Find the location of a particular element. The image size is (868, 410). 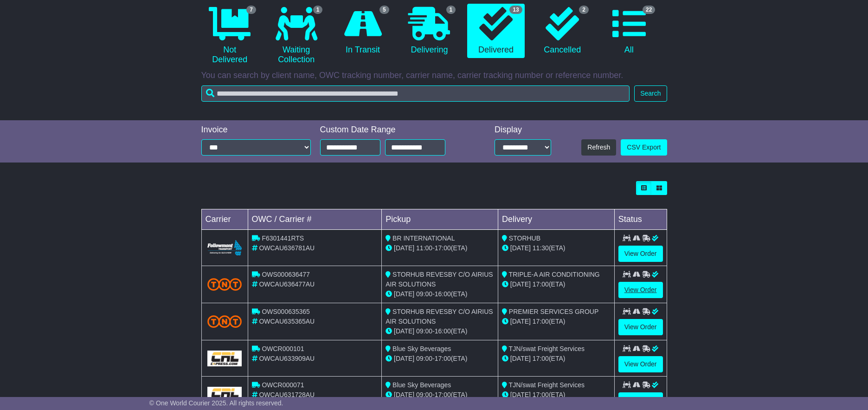

td: Carrier is located at coordinates (225, 219).